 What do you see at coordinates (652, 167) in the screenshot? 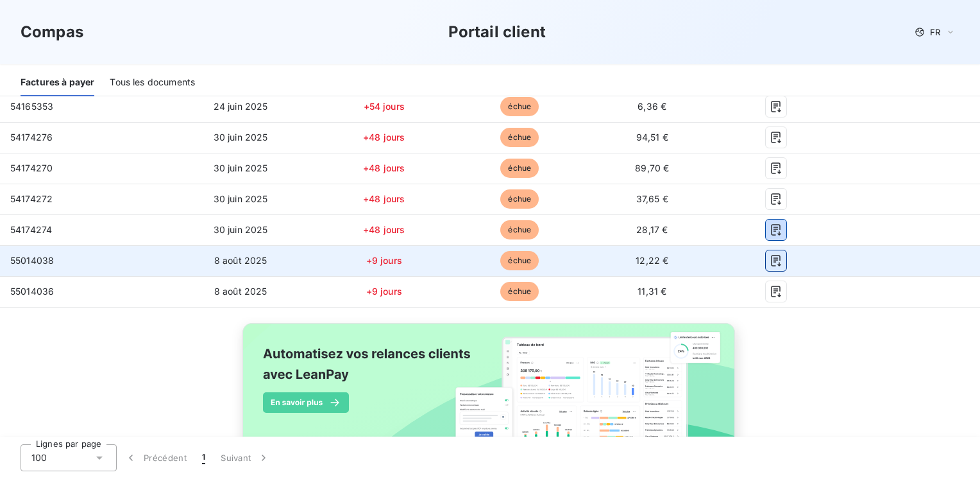
I see `span: 89,70 €` at bounding box center [652, 167].